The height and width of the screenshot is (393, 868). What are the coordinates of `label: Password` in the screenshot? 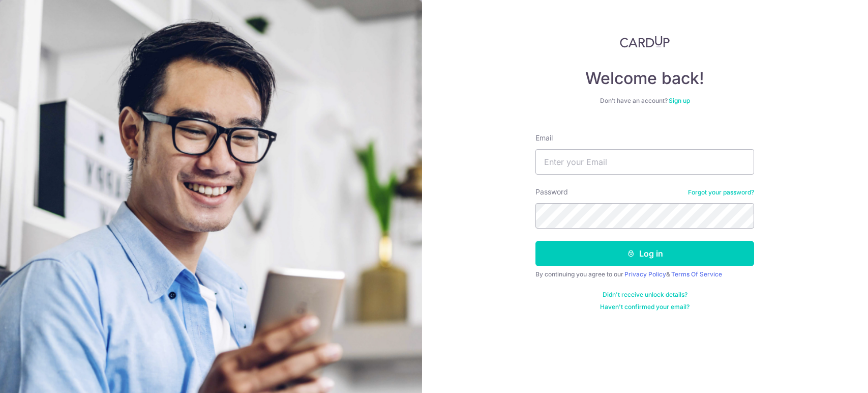 It's located at (552, 192).